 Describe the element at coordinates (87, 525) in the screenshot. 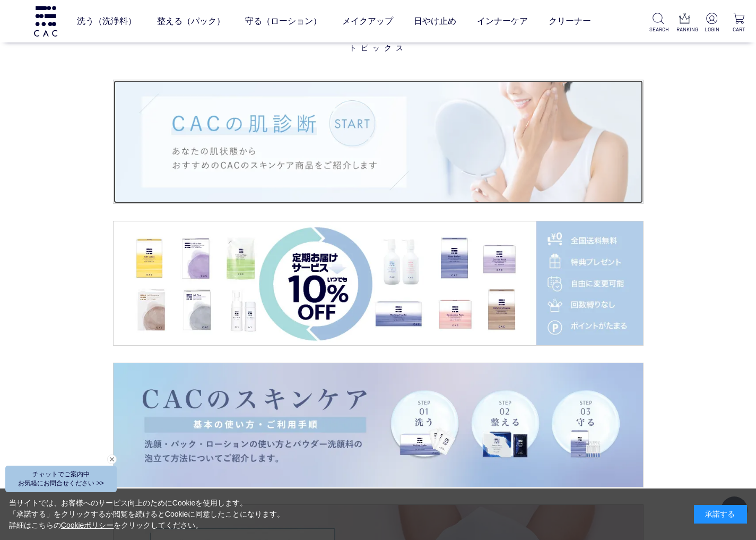

I see `a: Cookieポリシー` at that location.